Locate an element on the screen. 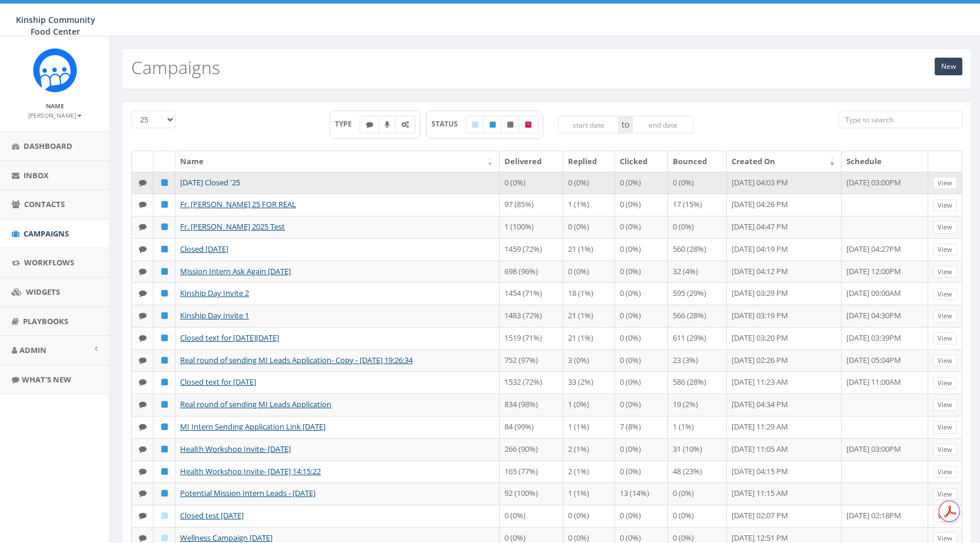  span: Admin is located at coordinates (33, 350).